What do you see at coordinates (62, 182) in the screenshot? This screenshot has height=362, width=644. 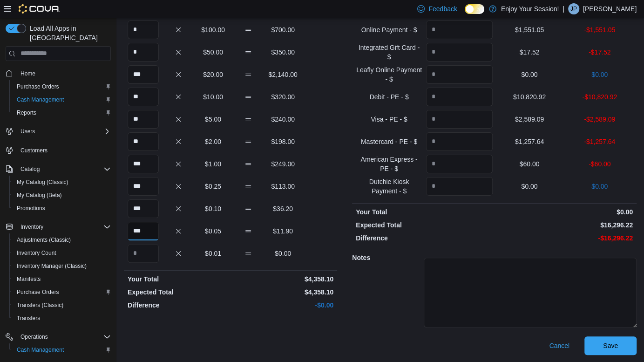 I see `button: My Catalog (Classic)` at bounding box center [62, 182].